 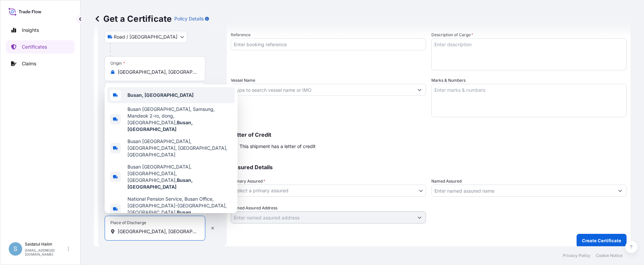 I want to click on label: Vessel Name, so click(x=243, y=80).